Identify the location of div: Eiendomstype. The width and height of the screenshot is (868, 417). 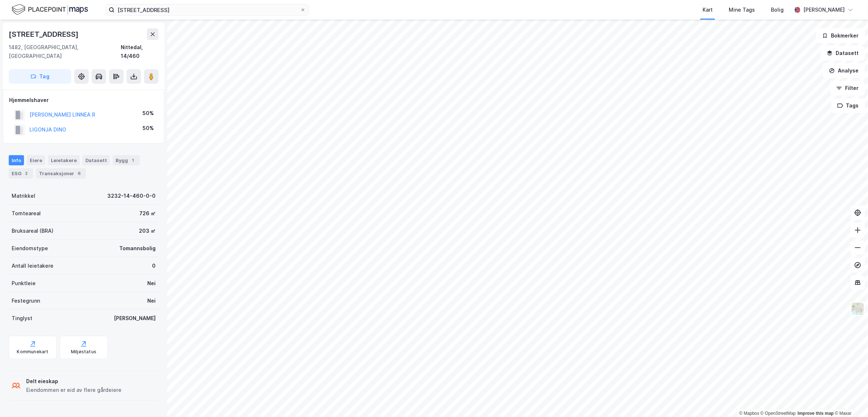
(30, 248).